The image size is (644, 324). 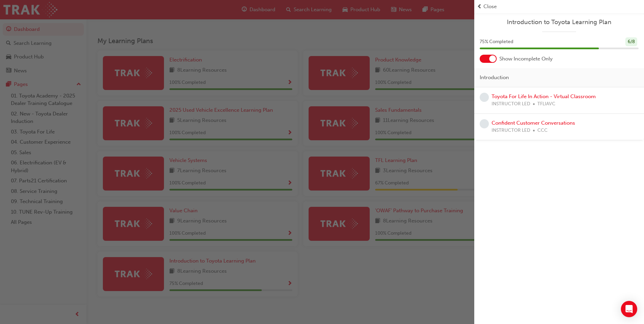 I want to click on span: Introduction, so click(x=494, y=77).